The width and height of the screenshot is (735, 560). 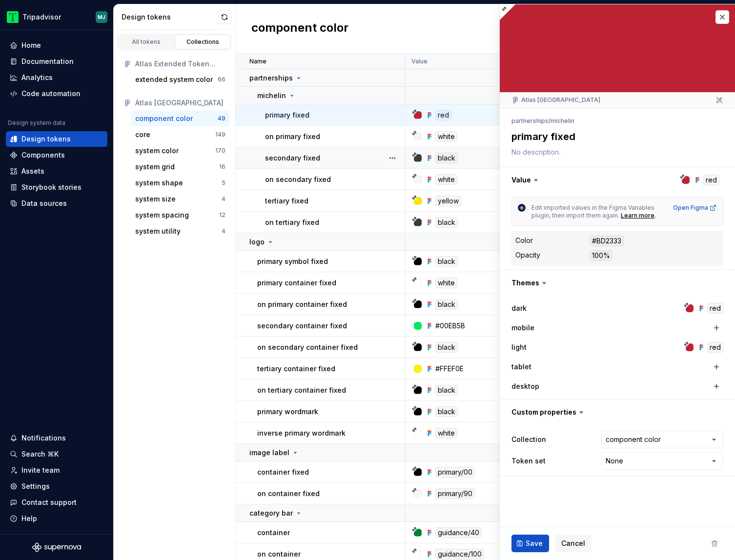 What do you see at coordinates (147, 42) in the screenshot?
I see `div: All tokens` at bounding box center [147, 42].